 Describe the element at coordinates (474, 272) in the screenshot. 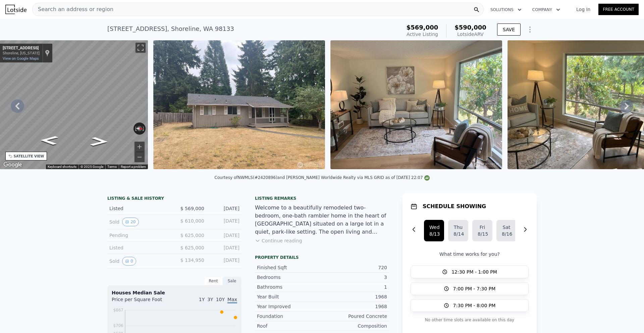

I see `span: 12:30 PM - 1:00 PM` at that location.